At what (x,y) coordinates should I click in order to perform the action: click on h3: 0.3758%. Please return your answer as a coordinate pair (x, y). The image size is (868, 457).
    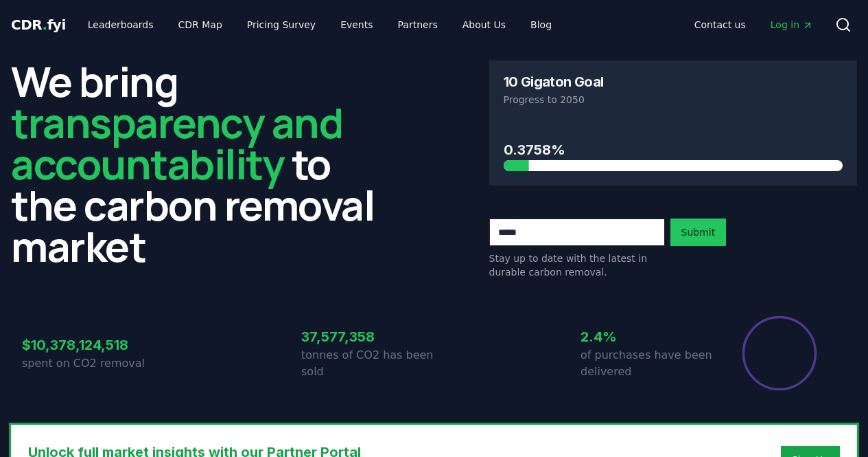
    Looking at the image, I should click on (673, 150).